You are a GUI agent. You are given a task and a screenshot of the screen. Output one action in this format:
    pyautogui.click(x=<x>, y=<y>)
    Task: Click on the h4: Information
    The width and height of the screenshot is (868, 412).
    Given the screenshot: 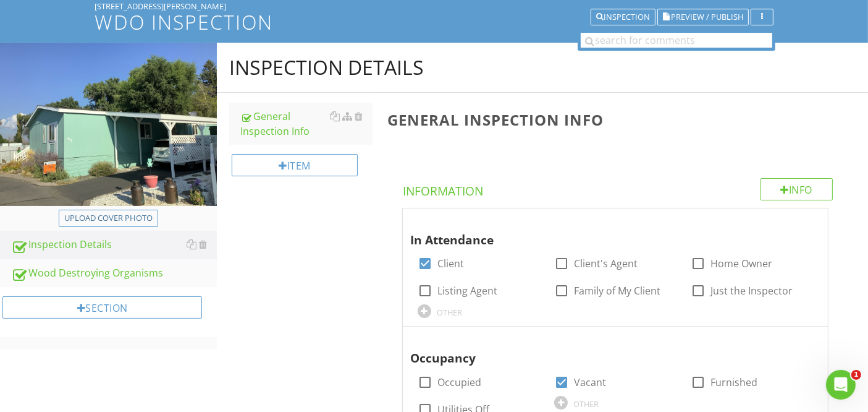 What is the action you would take?
    pyautogui.click(x=617, y=188)
    